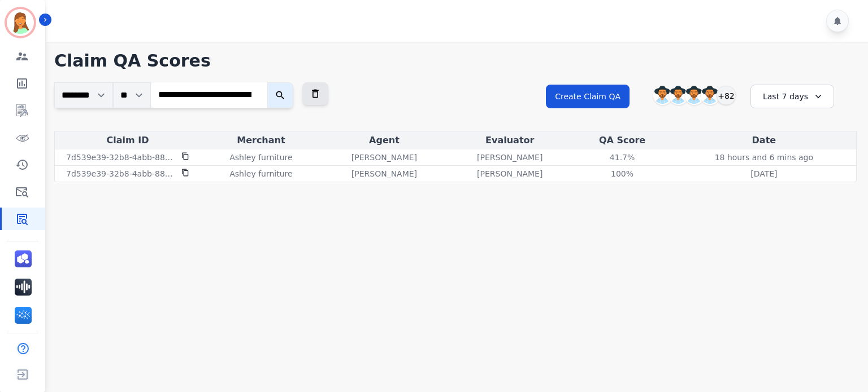 The width and height of the screenshot is (868, 392). I want to click on div: Evaluator, so click(510, 140).